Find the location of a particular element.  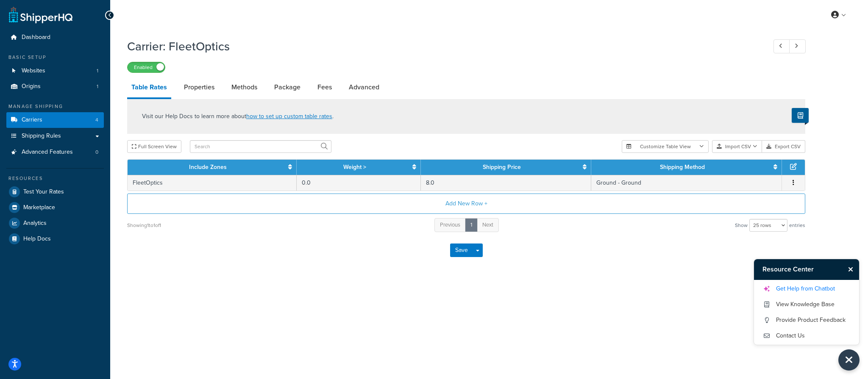

a: Websites1 is located at coordinates (55, 71).